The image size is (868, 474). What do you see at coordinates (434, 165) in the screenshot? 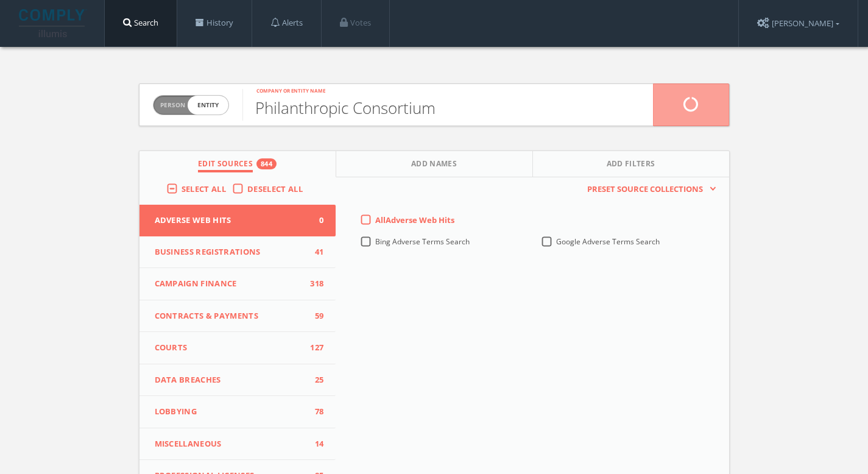
I see `span: Add Names` at bounding box center [434, 165].